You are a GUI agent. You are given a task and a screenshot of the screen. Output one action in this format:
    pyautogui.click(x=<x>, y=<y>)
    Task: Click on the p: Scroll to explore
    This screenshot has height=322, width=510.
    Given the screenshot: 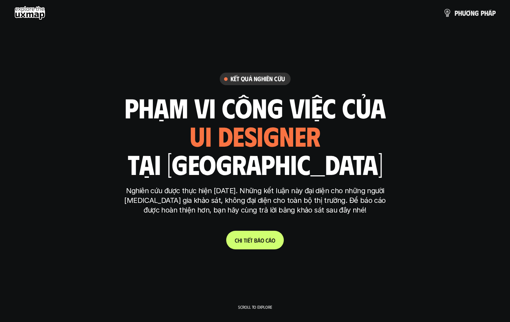 What is the action you would take?
    pyautogui.click(x=255, y=307)
    